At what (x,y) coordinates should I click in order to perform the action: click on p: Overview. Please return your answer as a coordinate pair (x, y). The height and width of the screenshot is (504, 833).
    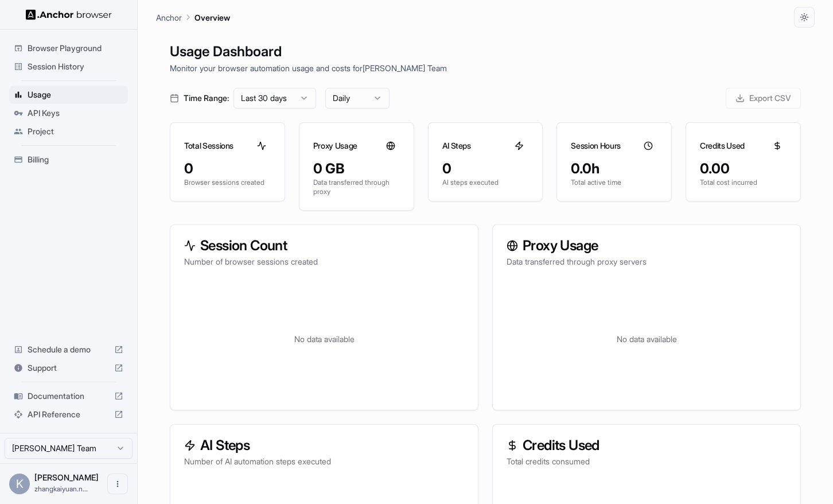
    Looking at the image, I should click on (212, 17).